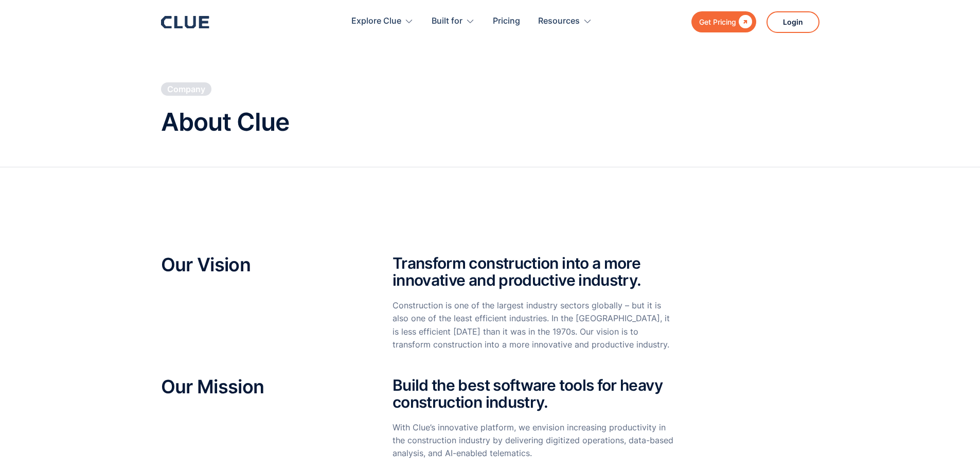  Describe the element at coordinates (534, 325) in the screenshot. I see `p: Construction is one of the largest industry sectors globally – but it is also one of the least ef...` at that location.